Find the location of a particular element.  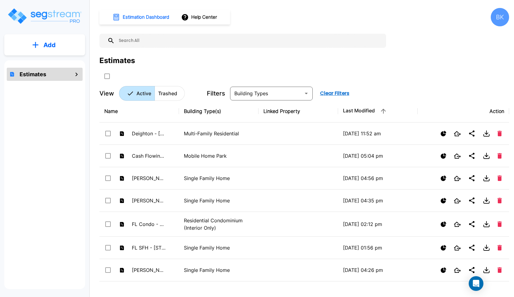

button: SelectAll is located at coordinates (107, 76).